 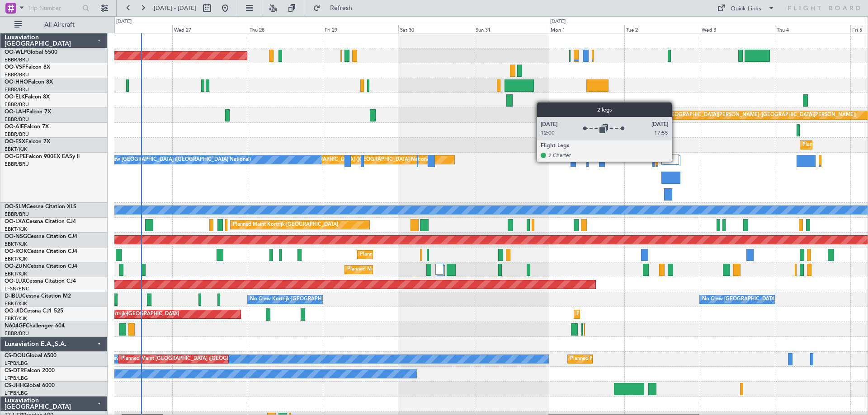 I want to click on button: All Aircraft, so click(x=53, y=25).